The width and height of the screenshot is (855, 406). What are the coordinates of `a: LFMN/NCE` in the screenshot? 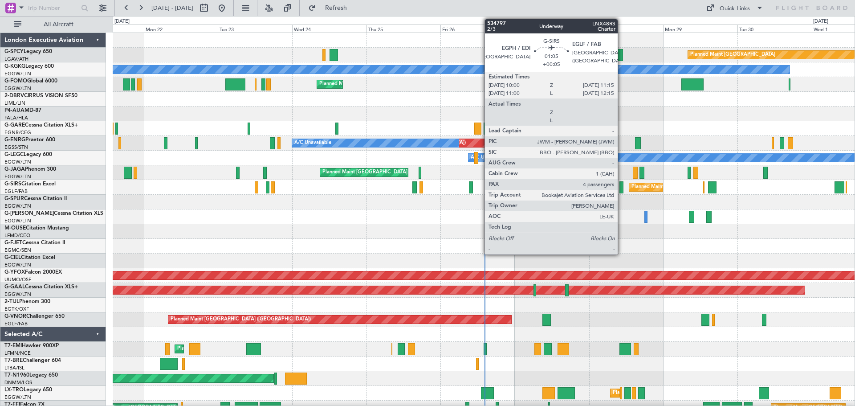 It's located at (17, 353).